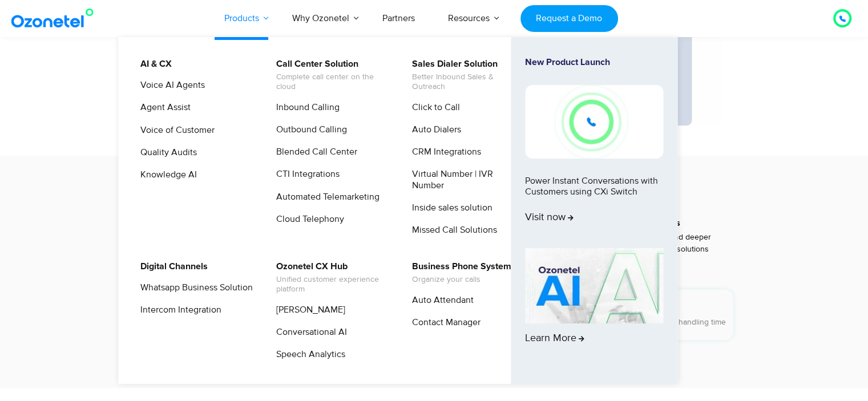  What do you see at coordinates (451, 229) in the screenshot?
I see `a: Missed Call Solutions` at bounding box center [451, 229].